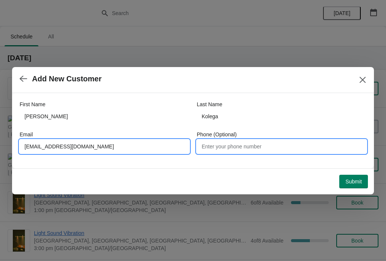 This screenshot has height=261, width=386. I want to click on input: Smith, so click(281, 116).